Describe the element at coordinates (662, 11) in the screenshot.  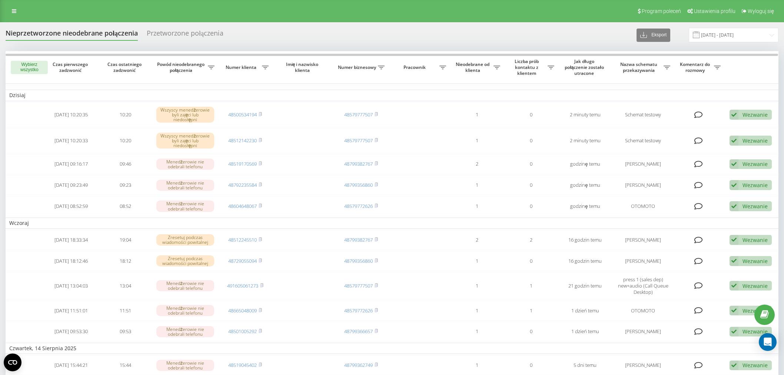
I see `span: Program poleceń` at that location.